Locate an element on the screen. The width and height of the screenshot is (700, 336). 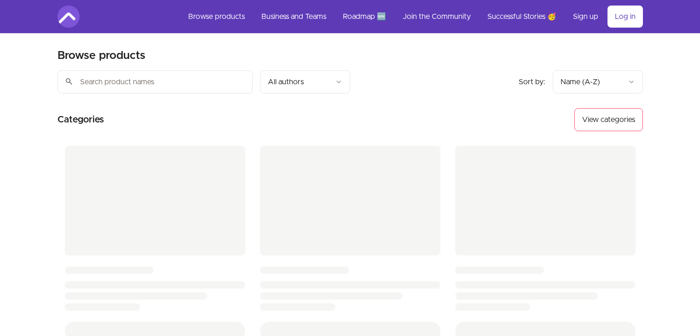
a: Sign up is located at coordinates (585, 17).